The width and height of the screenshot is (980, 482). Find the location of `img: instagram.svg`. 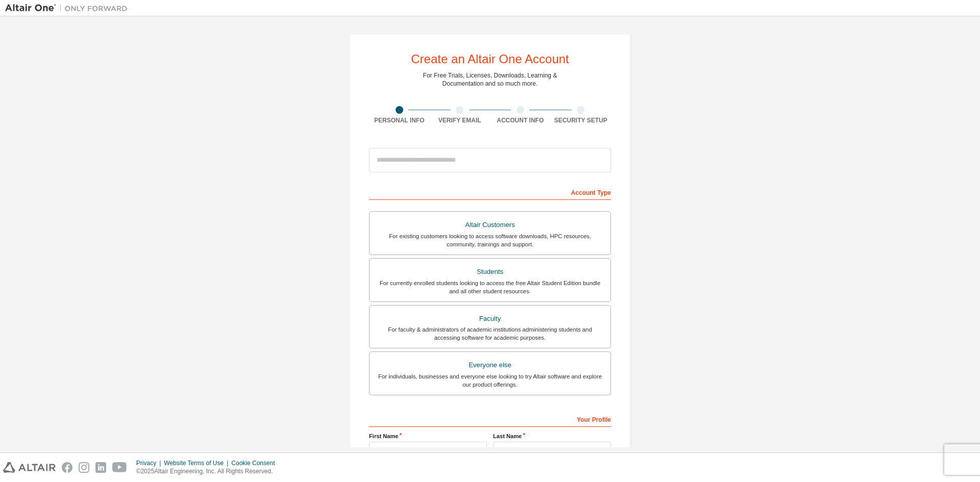

img: instagram.svg is located at coordinates (84, 468).